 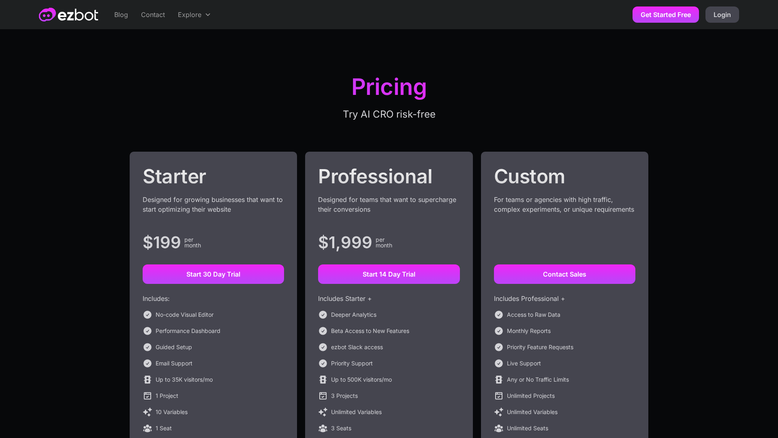 I want to click on div: Try AI CRO risk-free, so click(x=389, y=114).